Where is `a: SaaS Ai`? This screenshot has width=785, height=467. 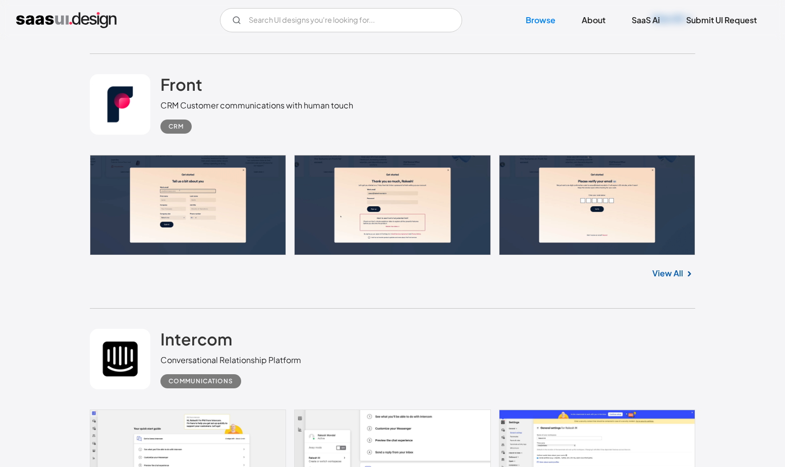
a: SaaS Ai is located at coordinates (646, 20).